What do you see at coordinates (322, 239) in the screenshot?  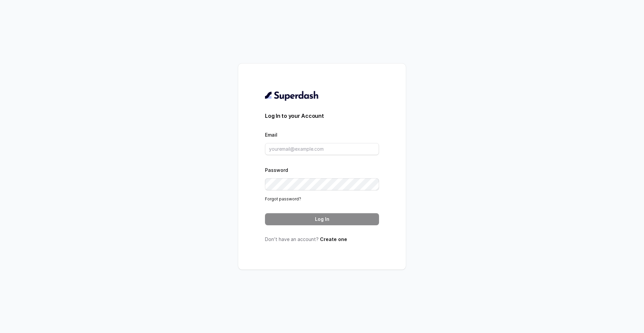 I see `p: Don’t have an account?` at bounding box center [322, 239].